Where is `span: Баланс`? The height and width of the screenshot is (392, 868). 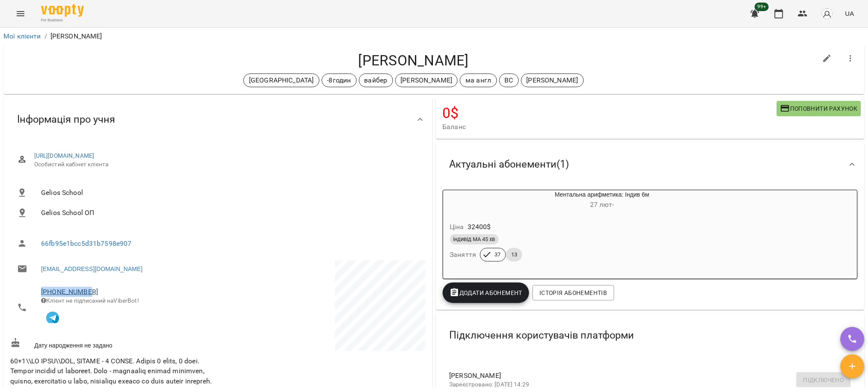 span: Баланс is located at coordinates (610, 127).